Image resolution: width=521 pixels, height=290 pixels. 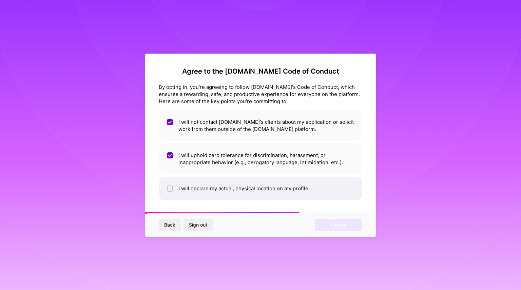 What do you see at coordinates (169, 225) in the screenshot?
I see `button: Back` at bounding box center [169, 225].